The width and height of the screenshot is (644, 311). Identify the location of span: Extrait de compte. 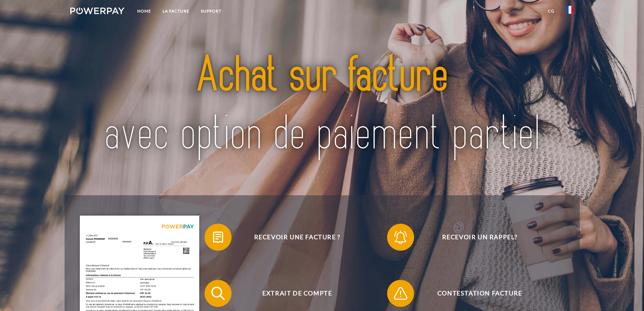
(297, 293).